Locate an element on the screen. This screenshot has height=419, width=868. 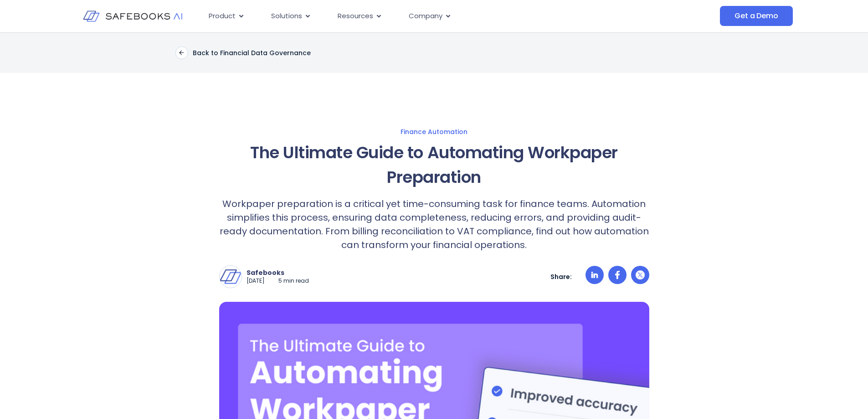
a: Get a Demo is located at coordinates (756, 16).